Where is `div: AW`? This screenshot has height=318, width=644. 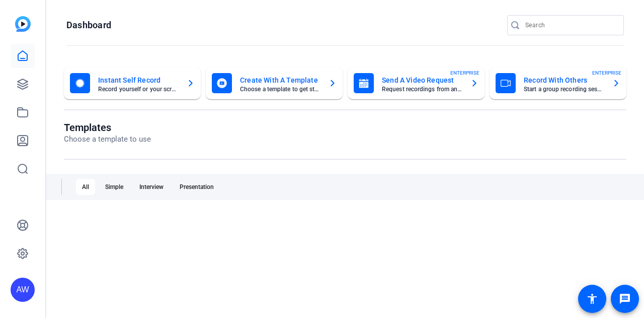
div: AW is located at coordinates (23, 290).